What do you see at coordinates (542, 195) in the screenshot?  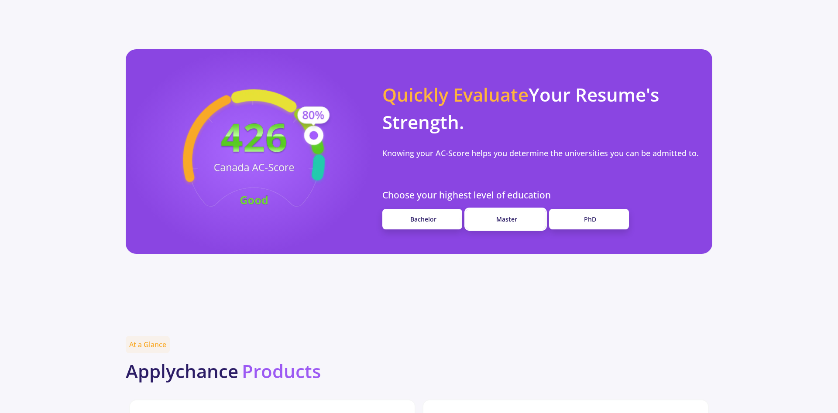 I see `p: Choose your highest level of education` at bounding box center [542, 195].